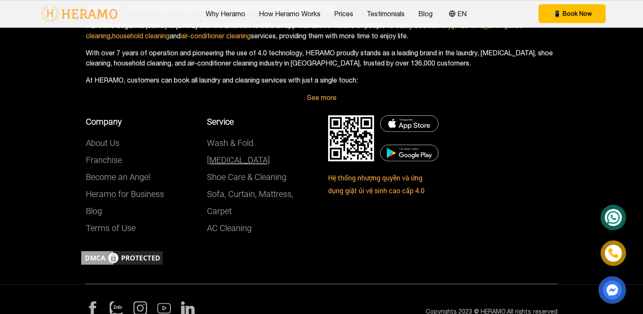 The height and width of the screenshot is (314, 643). What do you see at coordinates (613, 253) in the screenshot?
I see `img: phone-icon` at bounding box center [613, 253].